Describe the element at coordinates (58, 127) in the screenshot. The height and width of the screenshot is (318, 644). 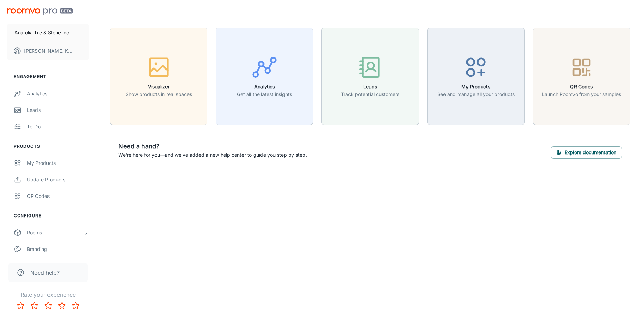
I see `div: To-do` at that location.